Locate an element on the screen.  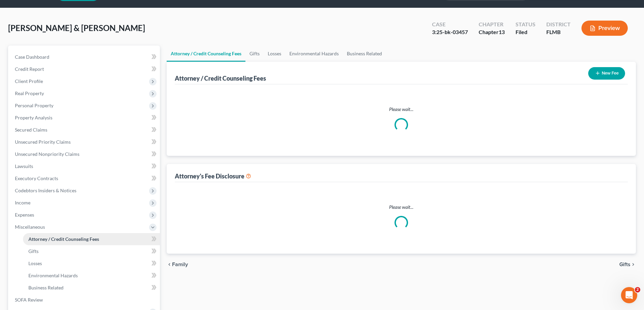
a: Lawsuits is located at coordinates (85, 166).